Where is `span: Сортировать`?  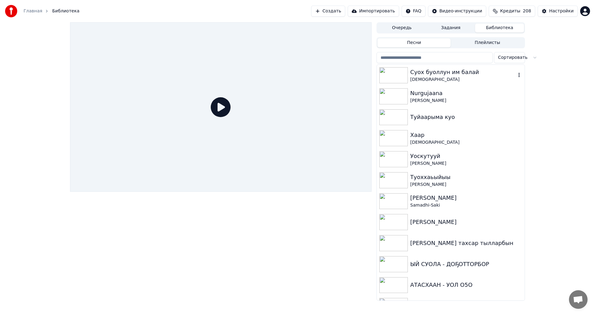
span: Сортировать is located at coordinates (513, 58).